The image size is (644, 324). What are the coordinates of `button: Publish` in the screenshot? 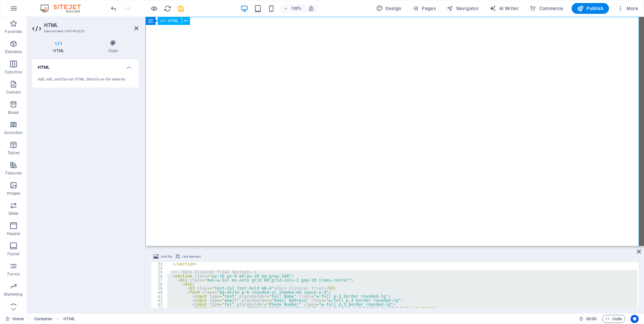 It's located at (590, 8).